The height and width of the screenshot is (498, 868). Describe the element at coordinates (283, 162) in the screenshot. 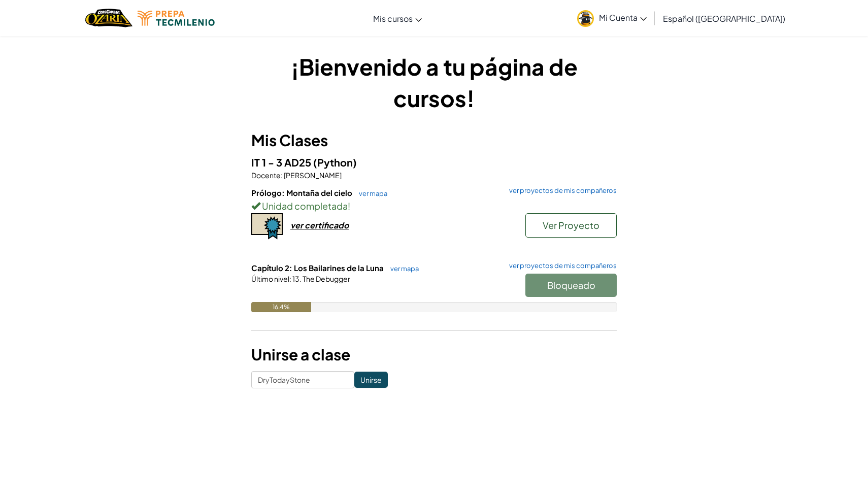

I see `span: IT 1 - 3 AD25` at that location.